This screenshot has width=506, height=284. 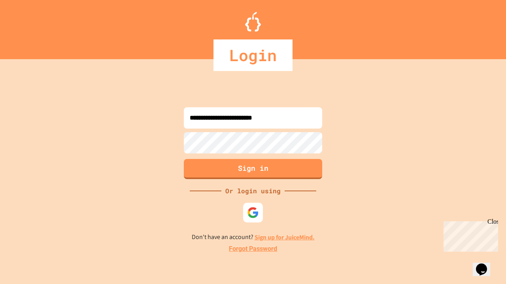 I want to click on div: Or login using, so click(x=253, y=191).